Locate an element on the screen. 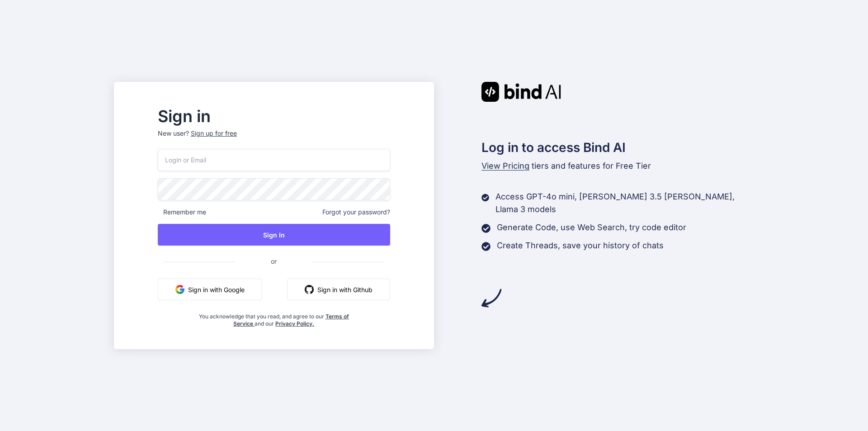  span: Forgot your password? is located at coordinates (356, 212).